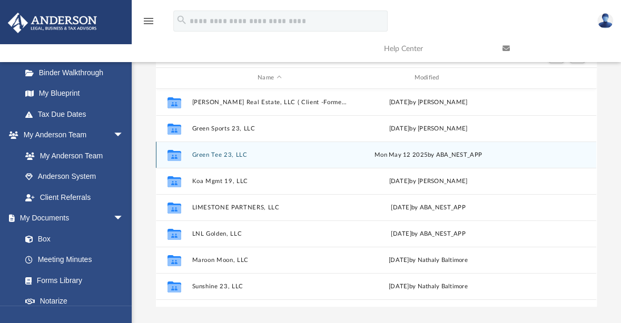 This screenshot has height=323, width=621. Describe the element at coordinates (182, 20) in the screenshot. I see `i: search` at that location.